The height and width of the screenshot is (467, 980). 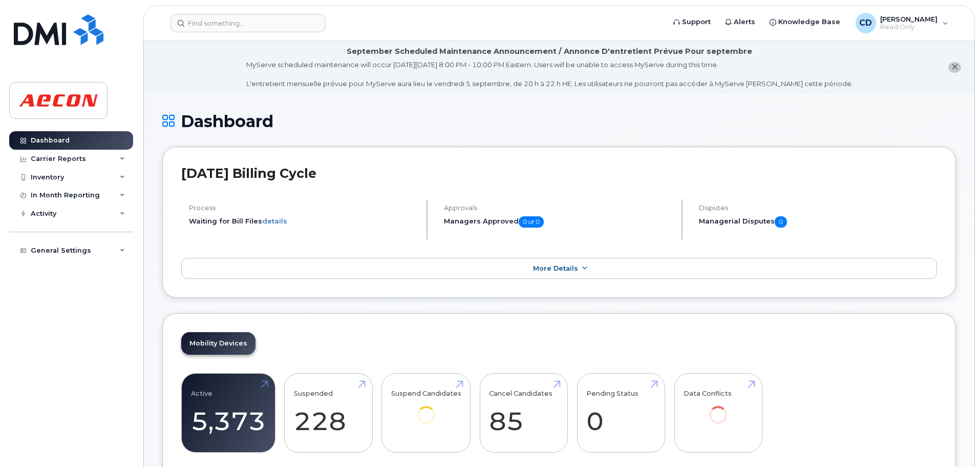 What do you see at coordinates (558, 207) in the screenshot?
I see `h4: Approvals` at bounding box center [558, 207].